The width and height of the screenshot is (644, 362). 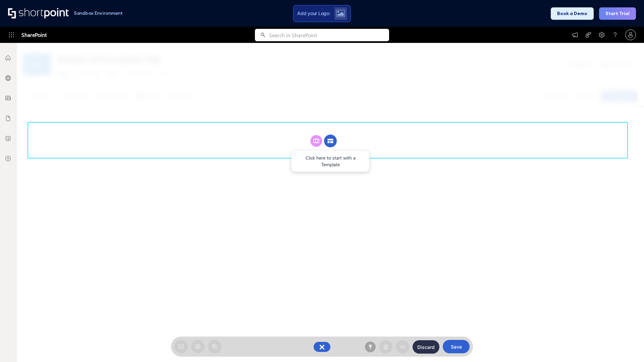 I want to click on img: Upload logo, so click(x=341, y=13).